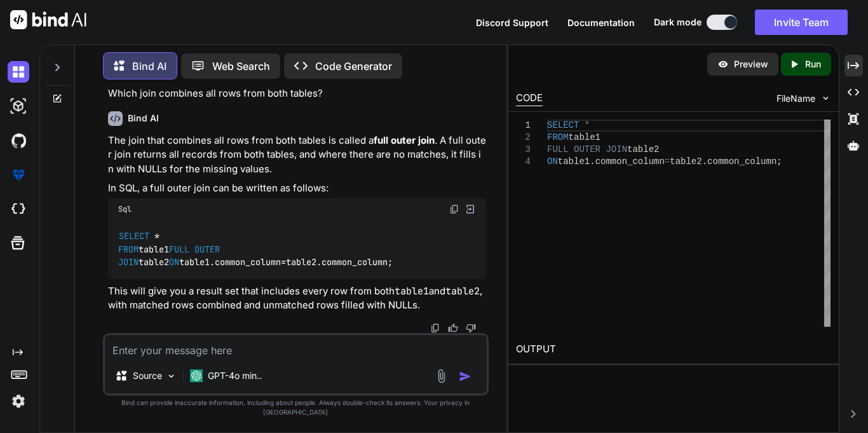 The image size is (868, 433). I want to click on img: githubDark, so click(19, 141).